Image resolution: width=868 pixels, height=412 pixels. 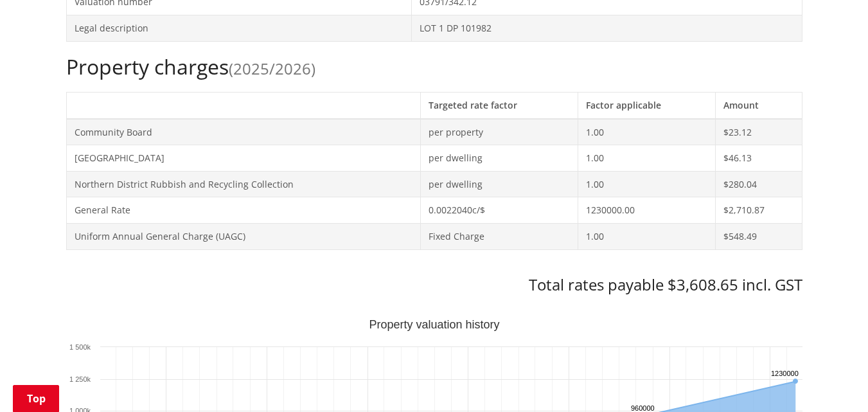 What do you see at coordinates (647, 105) in the screenshot?
I see `th: Factor applicable` at bounding box center [647, 105].